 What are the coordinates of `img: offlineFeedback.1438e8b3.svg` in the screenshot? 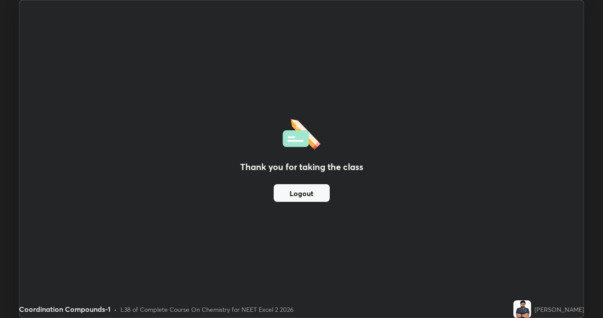 It's located at (301, 133).